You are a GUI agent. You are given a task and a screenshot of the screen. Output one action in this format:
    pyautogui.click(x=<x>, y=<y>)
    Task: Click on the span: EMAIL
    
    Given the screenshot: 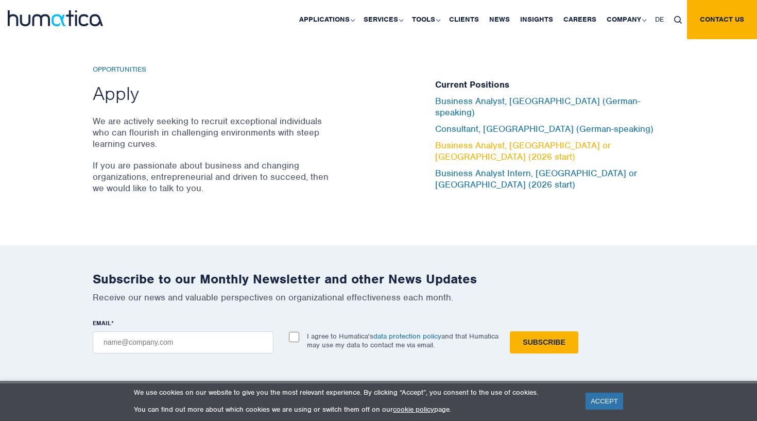 What is the action you would take?
    pyautogui.click(x=102, y=323)
    